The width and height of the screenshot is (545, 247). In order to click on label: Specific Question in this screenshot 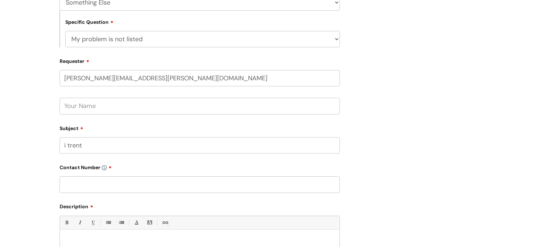, I will do `click(89, 22)`.